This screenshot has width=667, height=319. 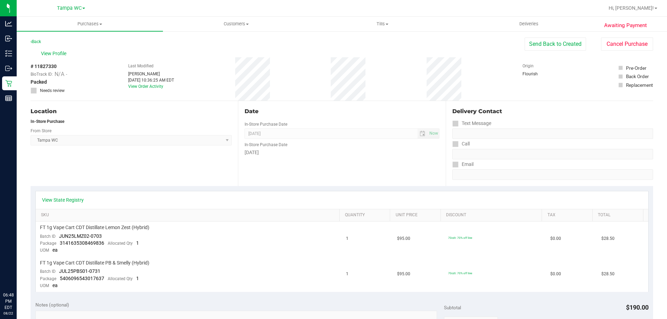 I want to click on label: Email, so click(x=462, y=164).